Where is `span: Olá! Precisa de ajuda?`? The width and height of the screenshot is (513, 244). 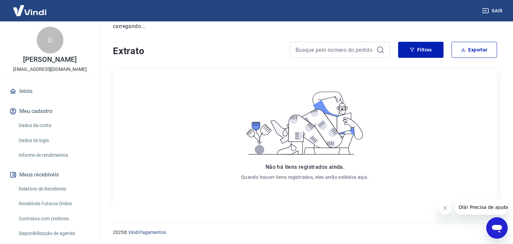 span: Olá! Precisa de ajuda? is located at coordinates (30, 7).